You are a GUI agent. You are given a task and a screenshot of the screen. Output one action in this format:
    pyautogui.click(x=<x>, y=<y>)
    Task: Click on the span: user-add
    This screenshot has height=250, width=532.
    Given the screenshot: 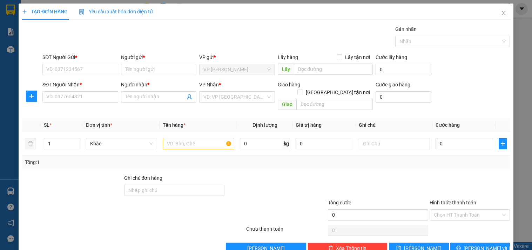 What is the action you would take?
    pyautogui.click(x=190, y=97)
    